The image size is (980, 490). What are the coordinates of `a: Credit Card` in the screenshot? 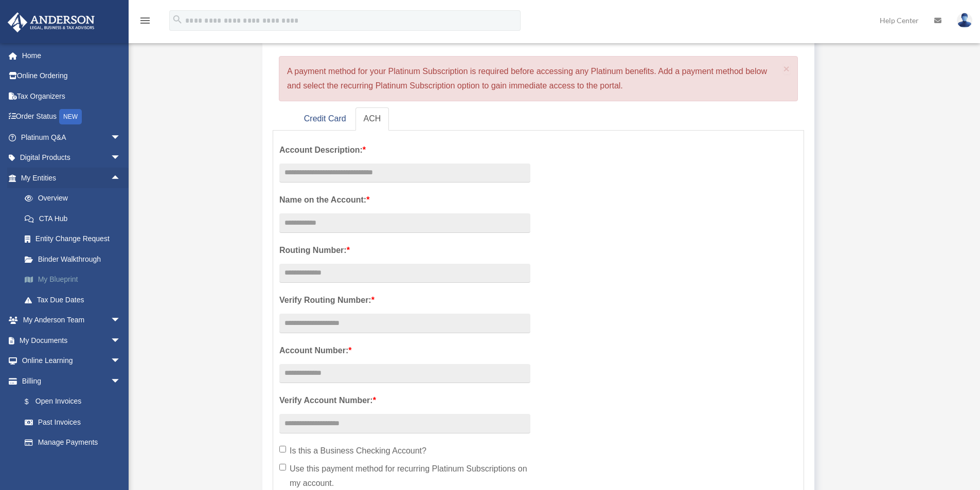 It's located at (325, 119).